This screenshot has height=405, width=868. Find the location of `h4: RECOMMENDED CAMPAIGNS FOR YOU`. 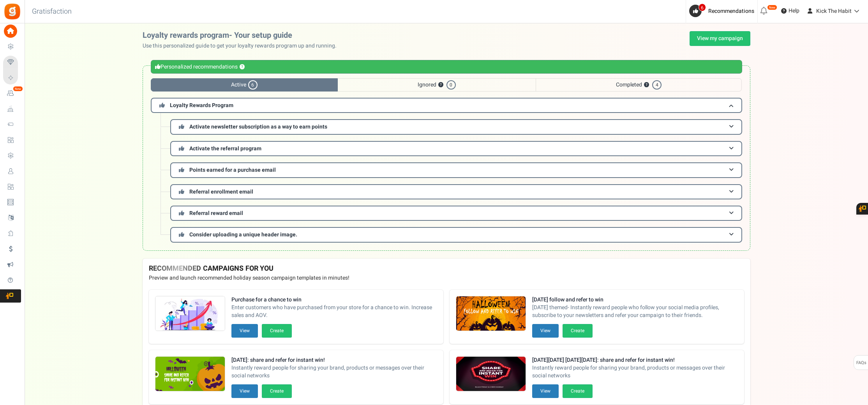

h4: RECOMMENDED CAMPAIGNS FOR YOU is located at coordinates (447, 269).